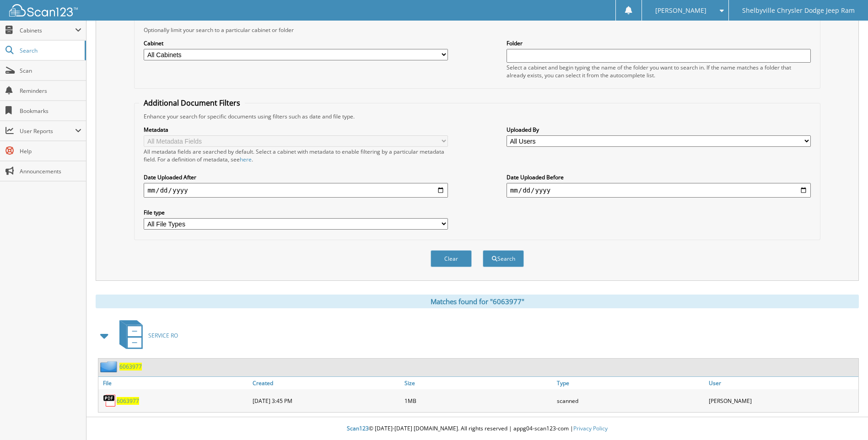 The height and width of the screenshot is (440, 868). What do you see at coordinates (782, 383) in the screenshot?
I see `a: User` at bounding box center [782, 383].